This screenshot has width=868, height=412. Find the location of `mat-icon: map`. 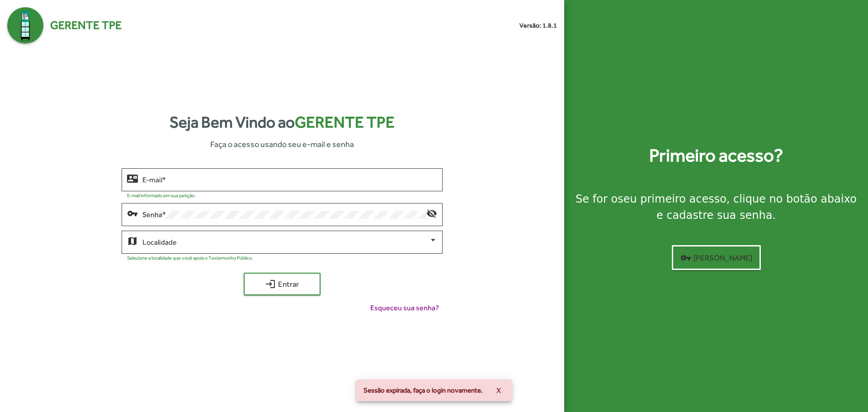

mat-icon: map is located at coordinates (132, 240).